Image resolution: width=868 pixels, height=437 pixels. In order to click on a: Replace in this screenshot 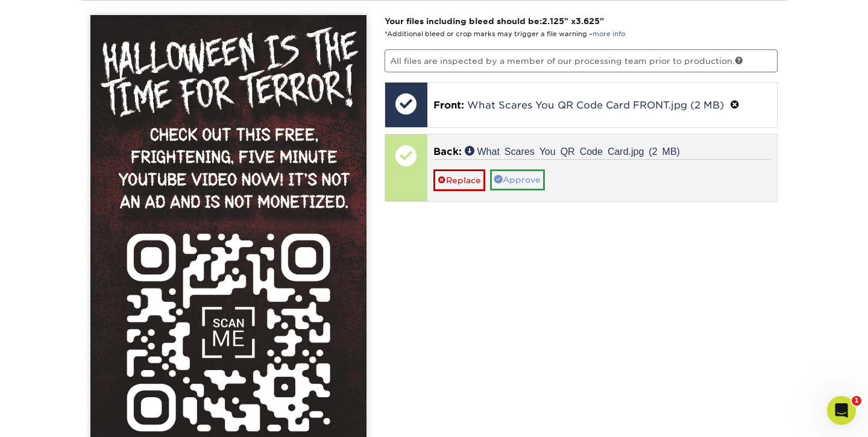, I will do `click(459, 179)`.